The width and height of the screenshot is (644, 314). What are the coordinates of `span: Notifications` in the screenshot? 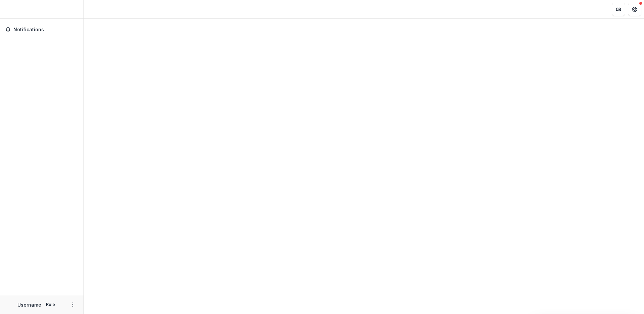 It's located at (46, 30).